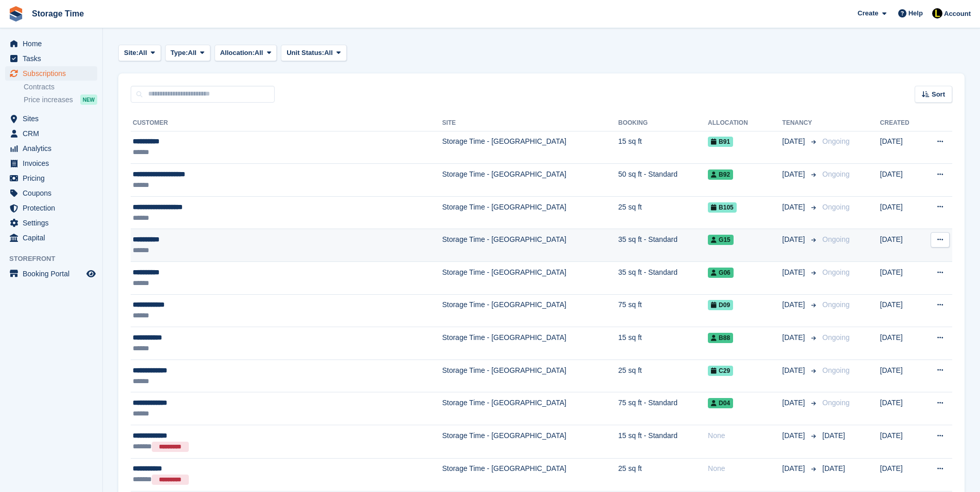 The height and width of the screenshot is (492, 980). Describe the element at coordinates (180, 53) in the screenshot. I see `span: Type:` at that location.